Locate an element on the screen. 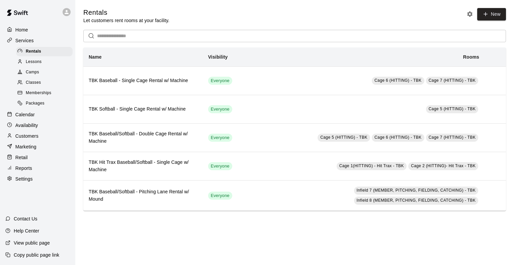  span: Lessons is located at coordinates (34, 62).